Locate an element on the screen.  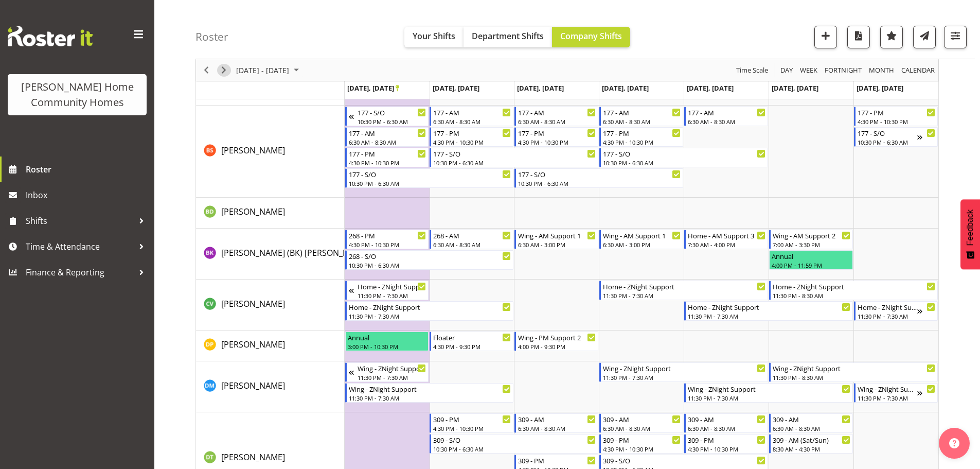
div: Billie Sothern"s event - 177 - S/O Begin From Sunday, September 28, 2025 at 10:30:00 PM GMT+13:00... is located at coordinates (896, 137).